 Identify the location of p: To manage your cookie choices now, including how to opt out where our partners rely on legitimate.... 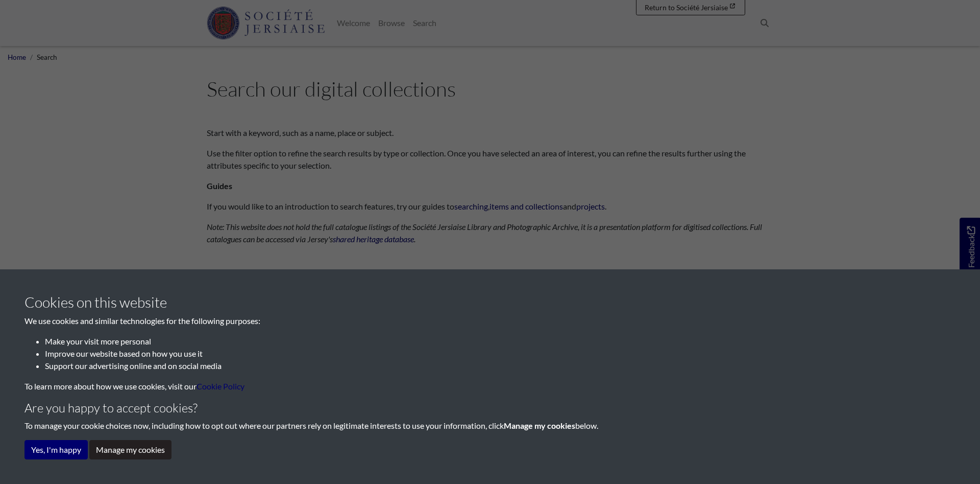
(490, 426).